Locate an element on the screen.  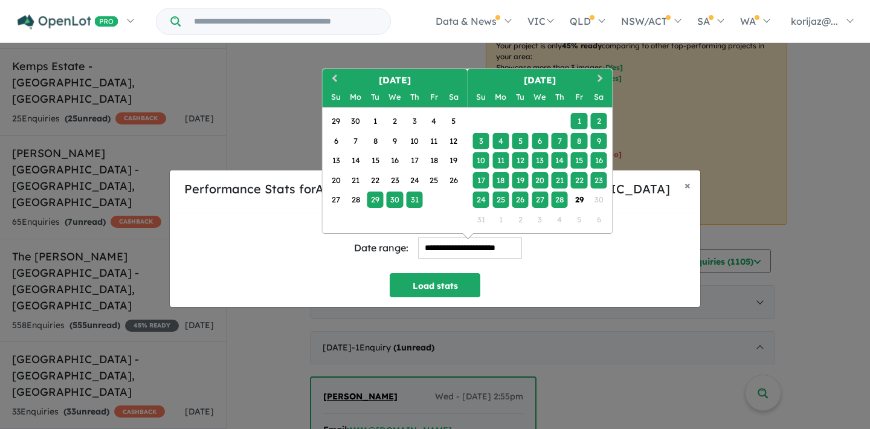
div: Choose Tuesday, August 26th, 2025 is located at coordinates (520, 199).